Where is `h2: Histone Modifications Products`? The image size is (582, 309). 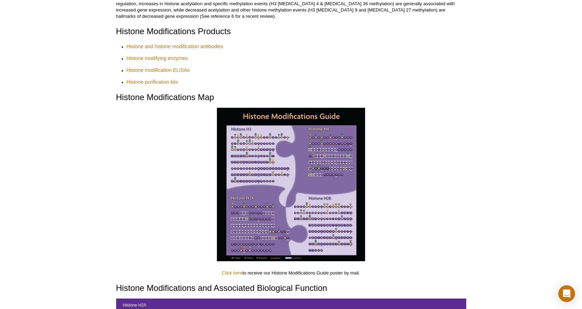
h2: Histone Modifications Products is located at coordinates (291, 31).